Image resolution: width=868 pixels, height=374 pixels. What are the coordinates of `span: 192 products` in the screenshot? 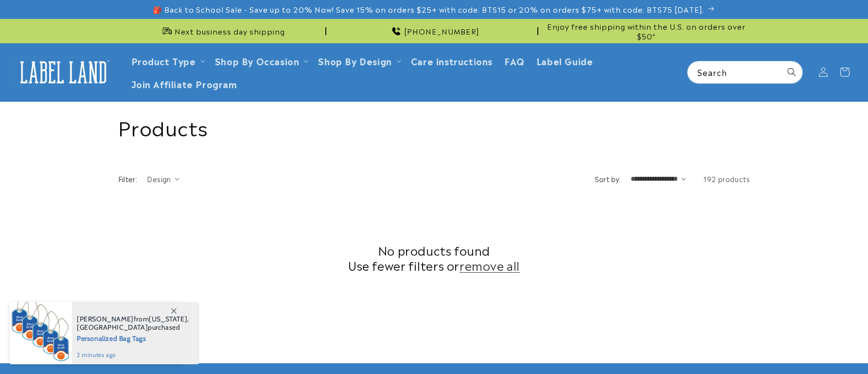 It's located at (726, 179).